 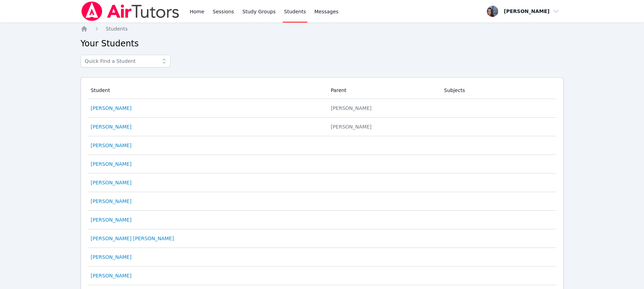 I want to click on a: Students, so click(x=117, y=29).